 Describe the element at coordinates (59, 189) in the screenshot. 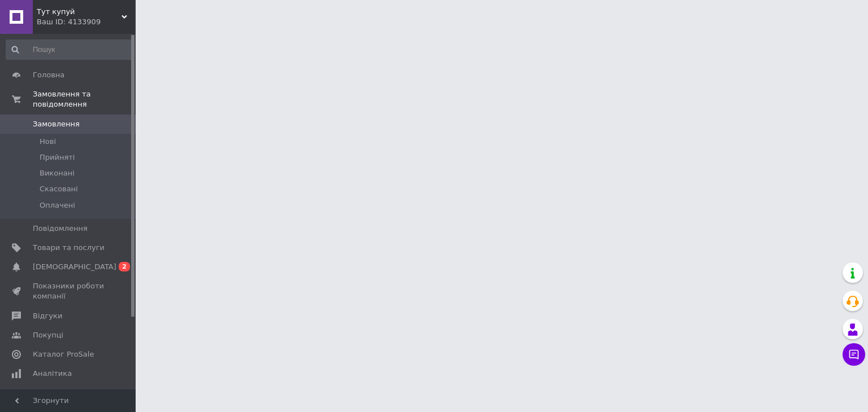

I see `span: Скасовані` at that location.